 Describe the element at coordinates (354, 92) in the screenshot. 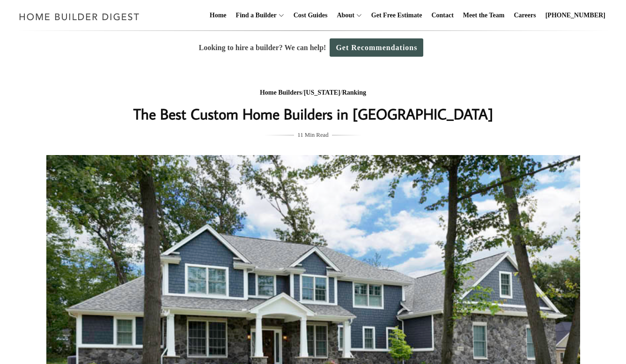

I see `a: Ranking` at that location.